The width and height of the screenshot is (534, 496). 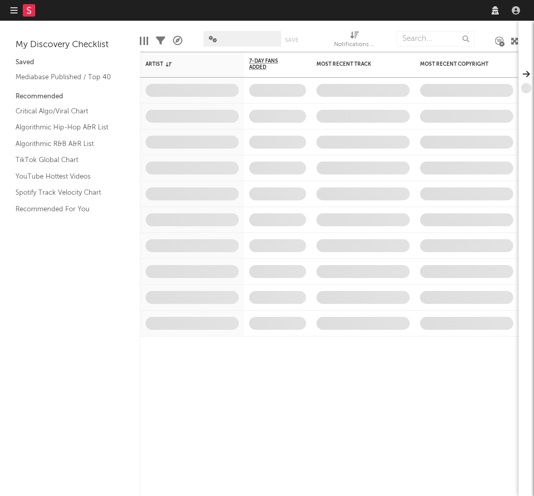 What do you see at coordinates (65, 111) in the screenshot?
I see `a: Critical Algo/Viral Chart` at bounding box center [65, 111].